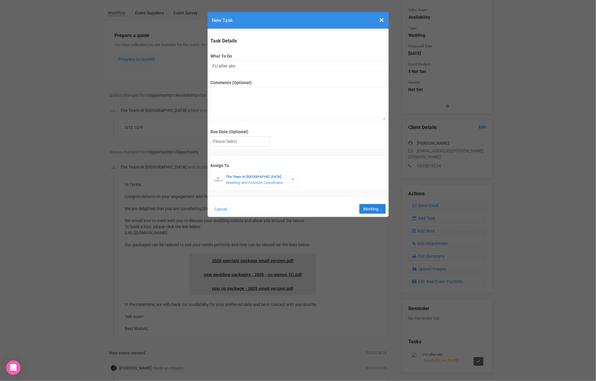  Describe the element at coordinates (298, 83) in the screenshot. I see `label: Comments (Optional)` at that location.